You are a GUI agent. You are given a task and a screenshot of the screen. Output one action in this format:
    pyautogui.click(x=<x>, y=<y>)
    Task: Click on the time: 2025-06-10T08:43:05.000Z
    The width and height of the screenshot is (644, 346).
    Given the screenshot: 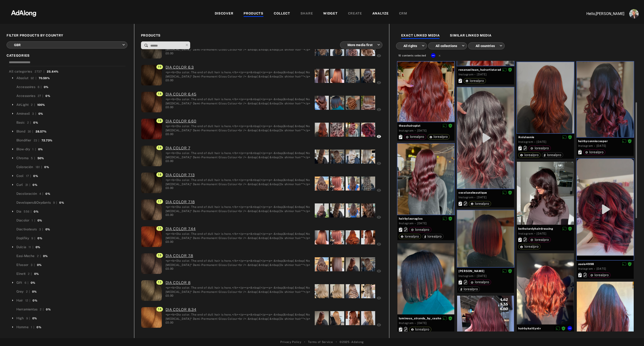 What is the action you would take?
    pyautogui.click(x=602, y=146)
    